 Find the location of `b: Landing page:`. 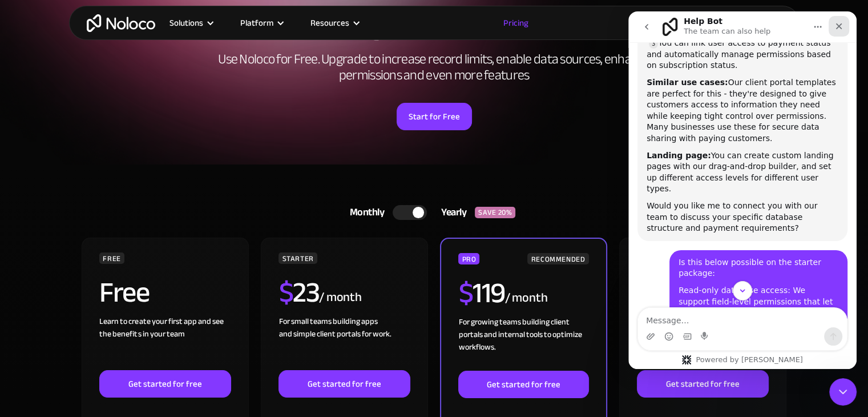

b: Landing page: is located at coordinates (50, 144).